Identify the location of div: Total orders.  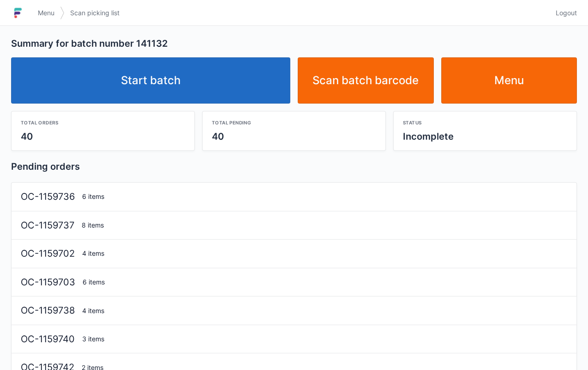
(103, 122).